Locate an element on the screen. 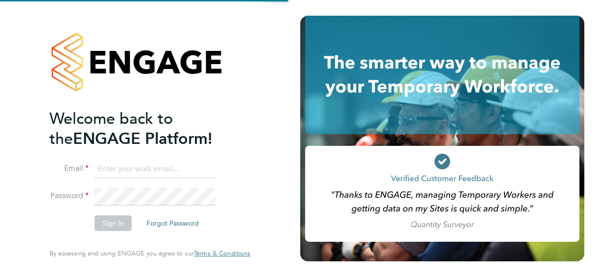 The width and height of the screenshot is (600, 277). input: Enter your work email... is located at coordinates (155, 169).